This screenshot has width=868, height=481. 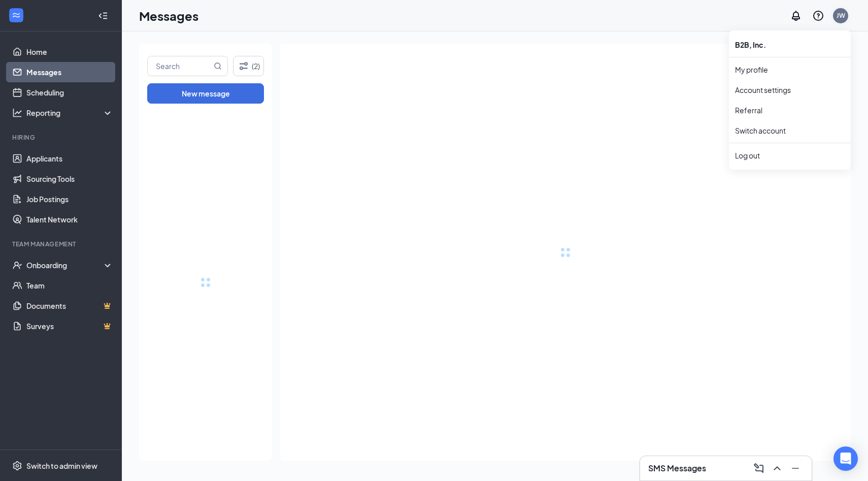 What do you see at coordinates (777, 468) in the screenshot?
I see `svg: ChevronUp` at bounding box center [777, 468].